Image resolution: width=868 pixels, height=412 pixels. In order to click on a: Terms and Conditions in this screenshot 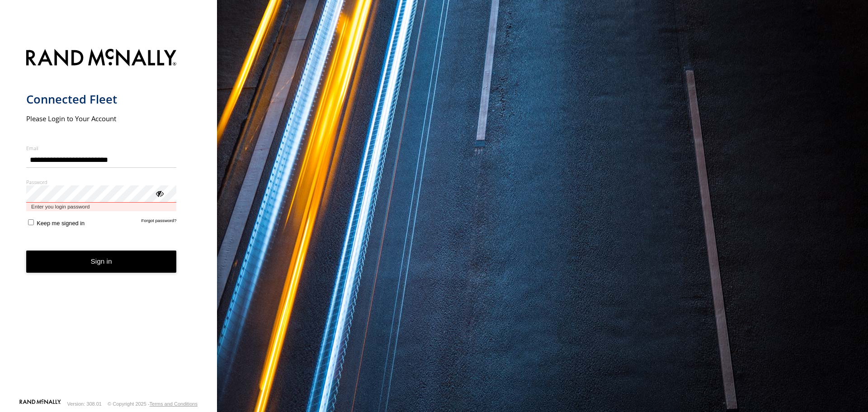, I will do `click(174, 404)`.